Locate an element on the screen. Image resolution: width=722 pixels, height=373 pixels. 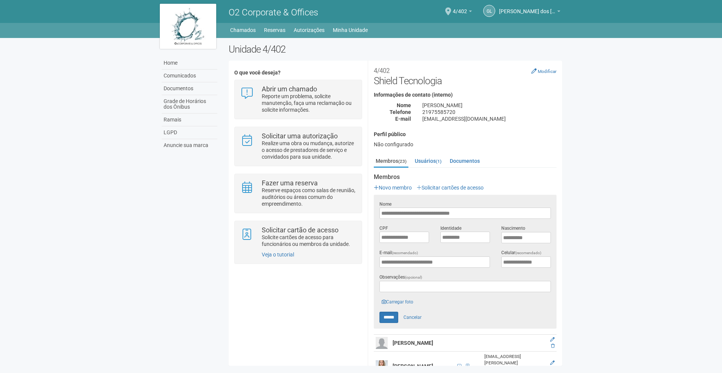
span: 4/402 is located at coordinates (460, 8).